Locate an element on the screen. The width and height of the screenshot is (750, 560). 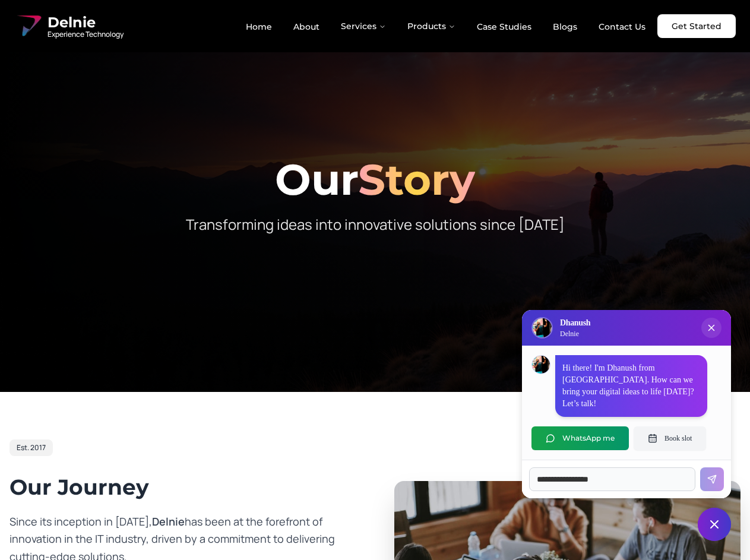
button: Book slot is located at coordinates (669, 438).